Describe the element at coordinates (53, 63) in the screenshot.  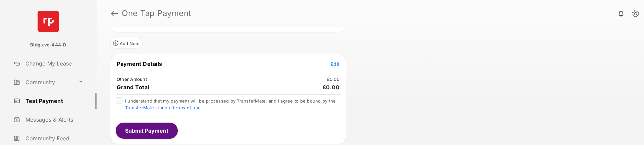
I see `a: Change My Lease` at that location.